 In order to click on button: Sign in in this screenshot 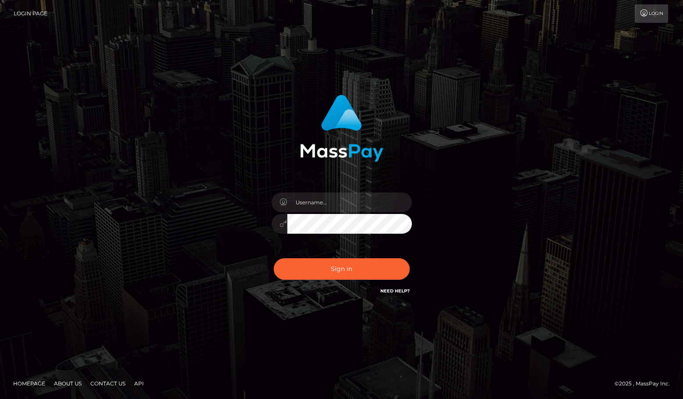, I will do `click(342, 269)`.